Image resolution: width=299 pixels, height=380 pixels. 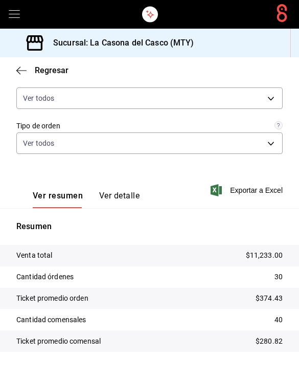 What do you see at coordinates (51, 320) in the screenshot?
I see `p: Cantidad comensales` at bounding box center [51, 320].